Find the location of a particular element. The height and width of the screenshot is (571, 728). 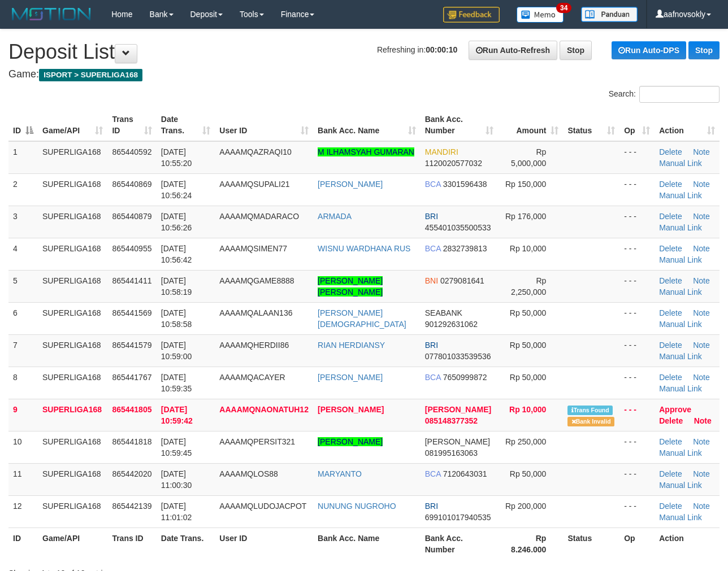

th: Status is located at coordinates (592, 543).